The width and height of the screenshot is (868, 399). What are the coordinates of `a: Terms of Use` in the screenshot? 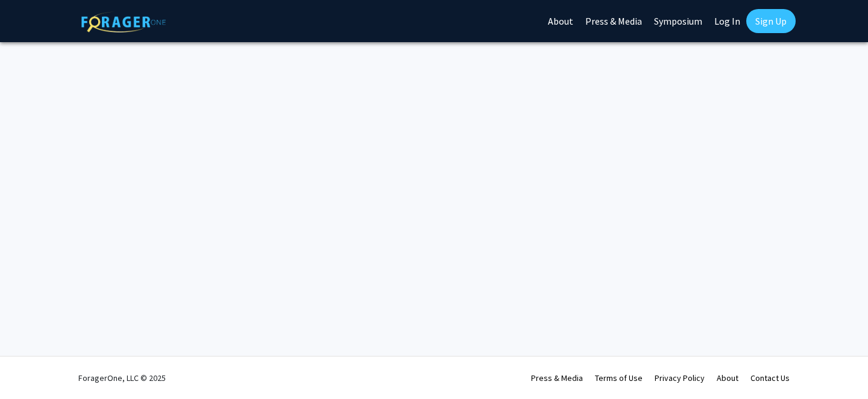 It's located at (619, 379).